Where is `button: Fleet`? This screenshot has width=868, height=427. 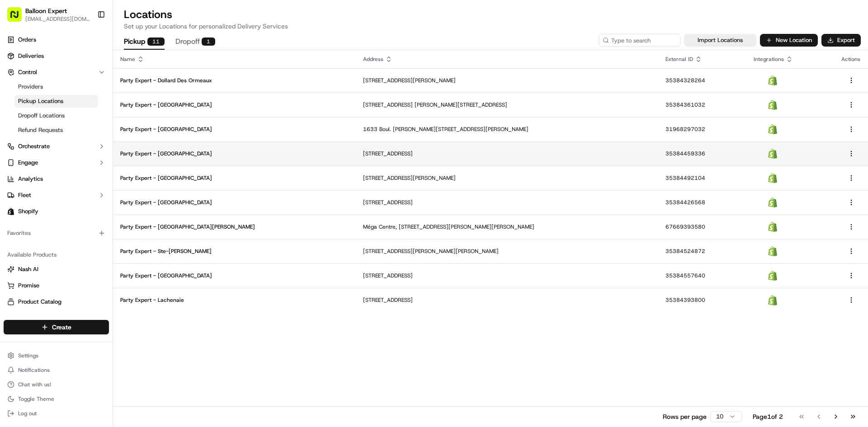 button: Fleet is located at coordinates (56, 195).